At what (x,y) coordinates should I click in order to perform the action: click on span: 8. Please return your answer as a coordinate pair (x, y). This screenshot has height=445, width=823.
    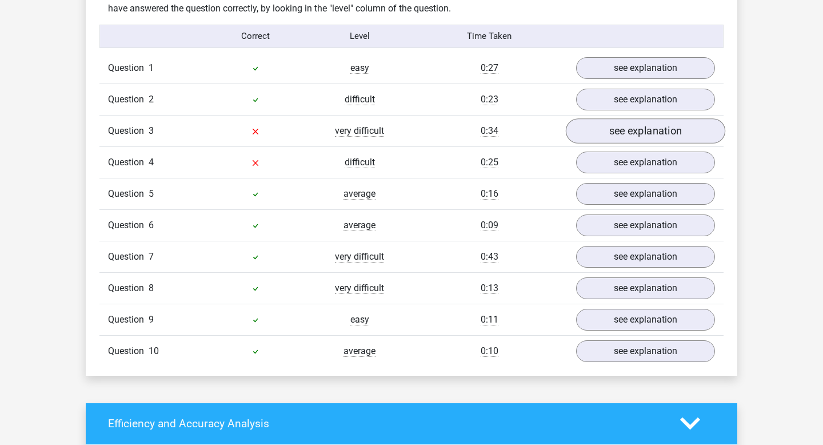
    Looking at the image, I should click on (151, 287).